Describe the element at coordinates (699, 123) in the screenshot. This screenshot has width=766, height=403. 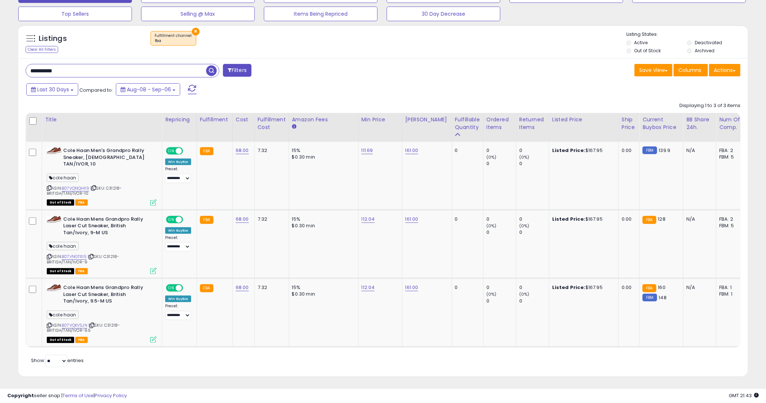
I see `div: BB Share 24h.` at that location.